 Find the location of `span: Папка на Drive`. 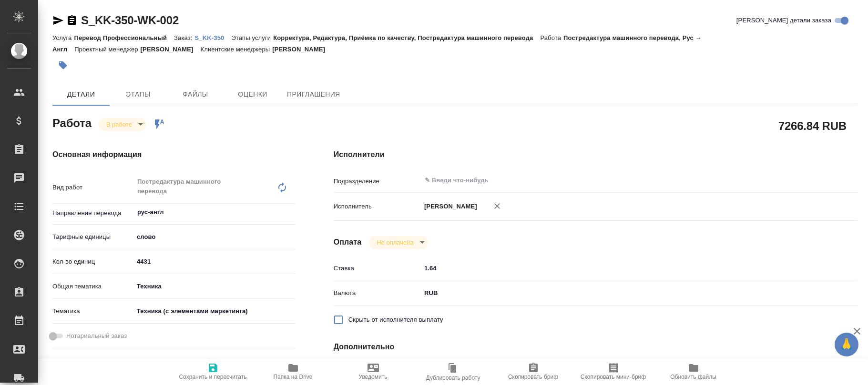

span: Папка на Drive is located at coordinates (293, 378).